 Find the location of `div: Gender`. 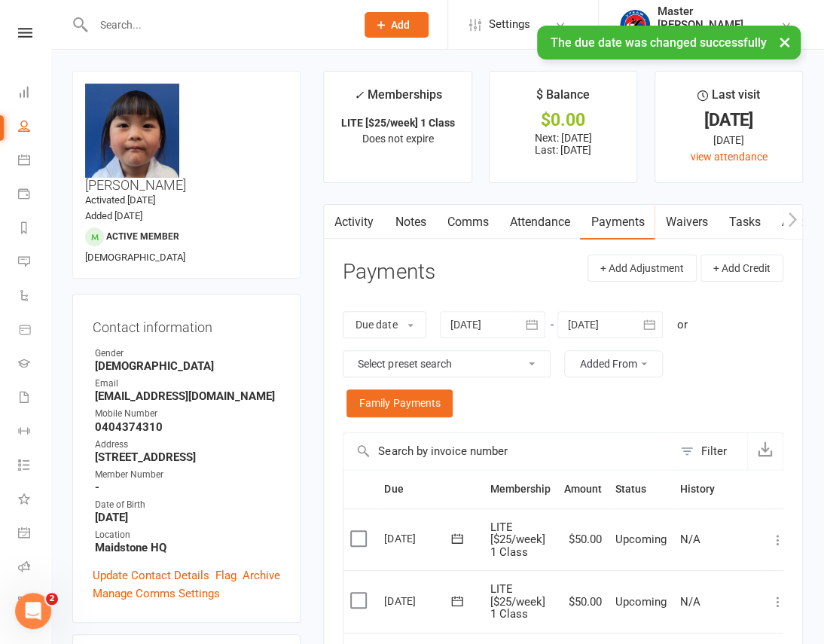

div: Gender is located at coordinates (188, 353).